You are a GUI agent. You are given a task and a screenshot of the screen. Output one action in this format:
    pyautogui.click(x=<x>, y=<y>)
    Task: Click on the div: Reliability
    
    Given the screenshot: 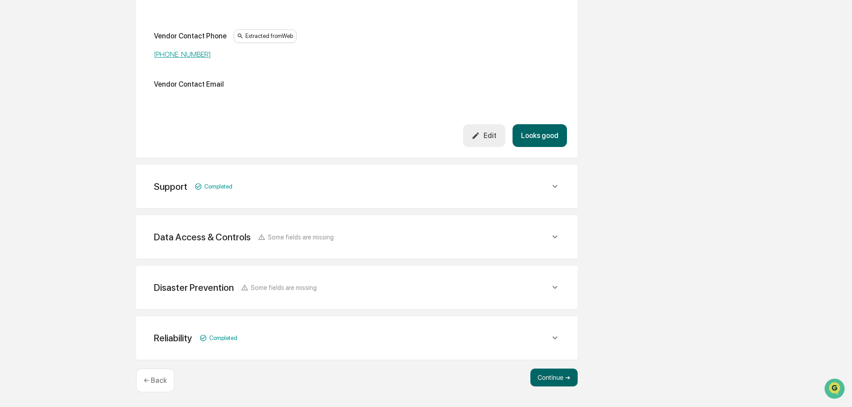 What is the action you would take?
    pyautogui.click(x=173, y=337)
    